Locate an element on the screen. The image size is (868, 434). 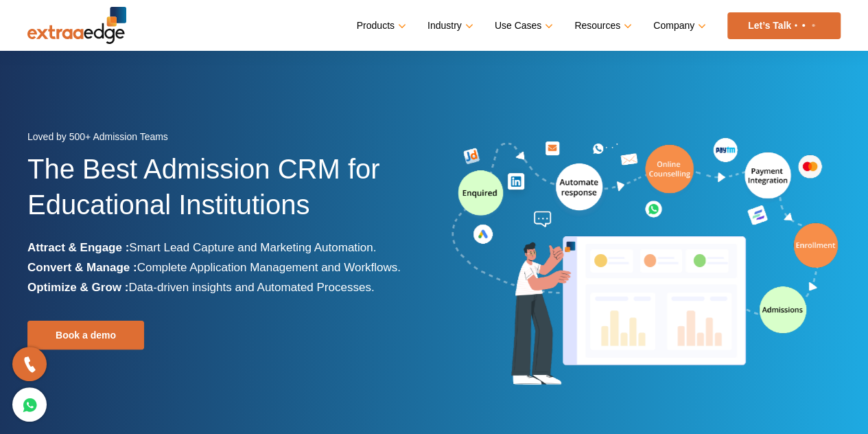
span: Smart Lead Capture and Marketing Automation. is located at coordinates (253, 247).